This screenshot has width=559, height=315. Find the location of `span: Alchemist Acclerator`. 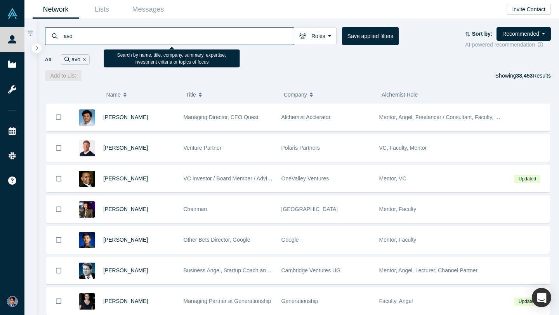

span: Alchemist Acclerator is located at coordinates (306, 117).